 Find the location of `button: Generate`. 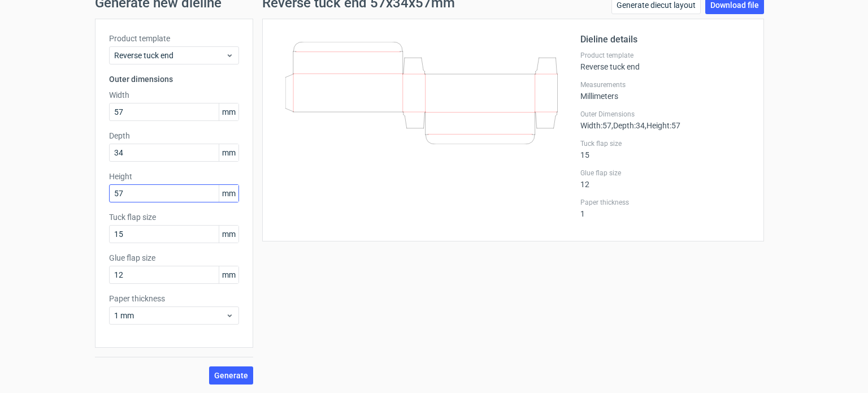

button: Generate is located at coordinates (231, 376).